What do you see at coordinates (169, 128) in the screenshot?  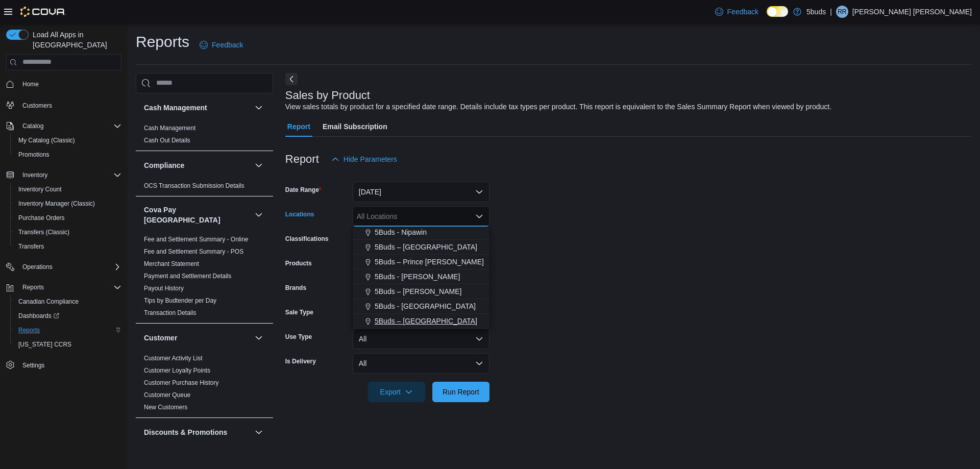 I see `a: Cash Management` at bounding box center [169, 128].